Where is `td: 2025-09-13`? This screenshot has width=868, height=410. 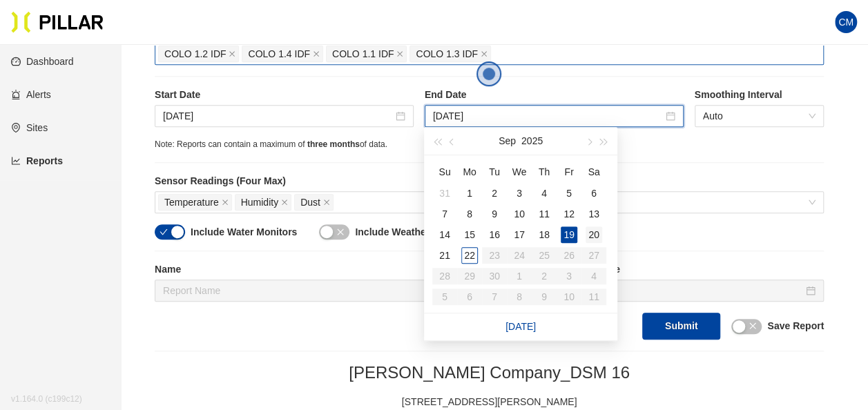
td: 2025-09-13 is located at coordinates (594, 214).